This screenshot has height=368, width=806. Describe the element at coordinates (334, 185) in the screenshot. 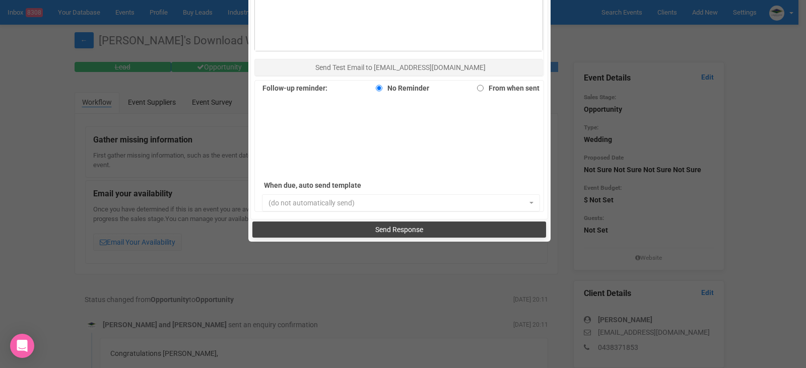

I see `label: When due, auto send template` at that location.